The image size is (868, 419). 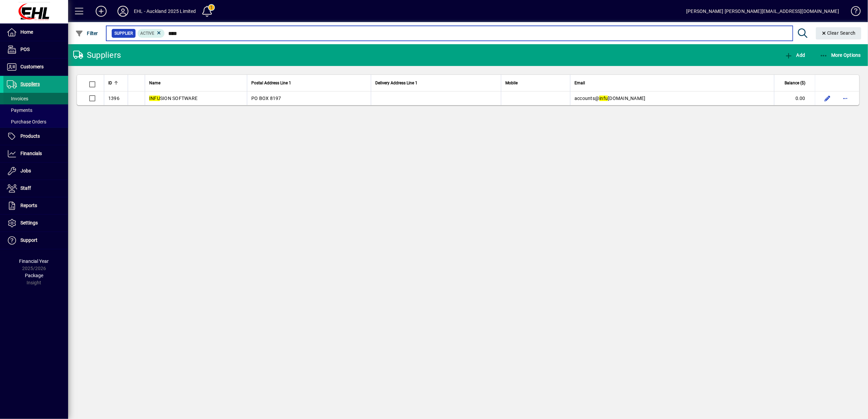 I want to click on span: Invoices, so click(x=18, y=99).